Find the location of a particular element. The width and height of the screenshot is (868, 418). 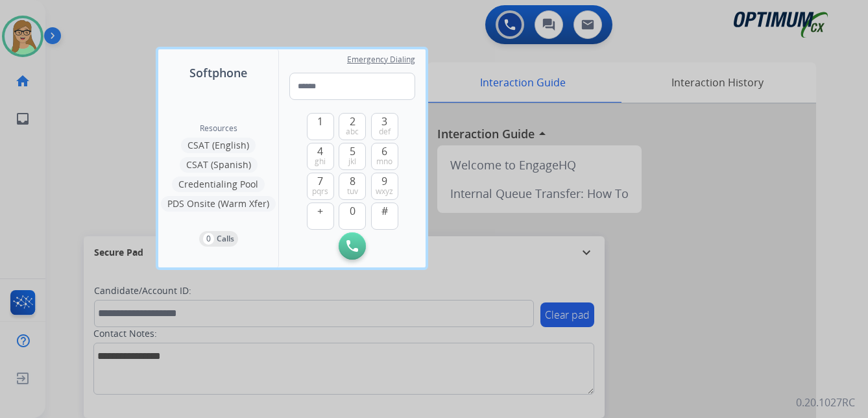

button: 5jkl is located at coordinates (352, 156).